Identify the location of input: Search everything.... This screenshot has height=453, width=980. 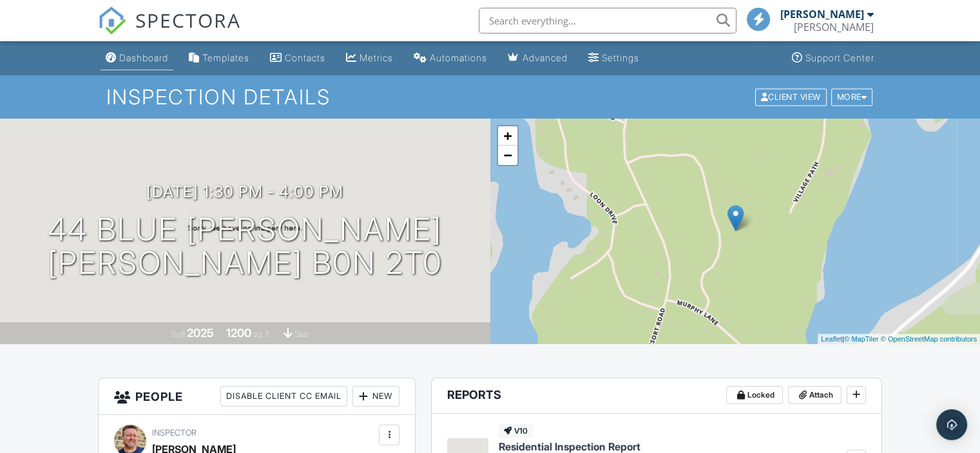
(608, 20).